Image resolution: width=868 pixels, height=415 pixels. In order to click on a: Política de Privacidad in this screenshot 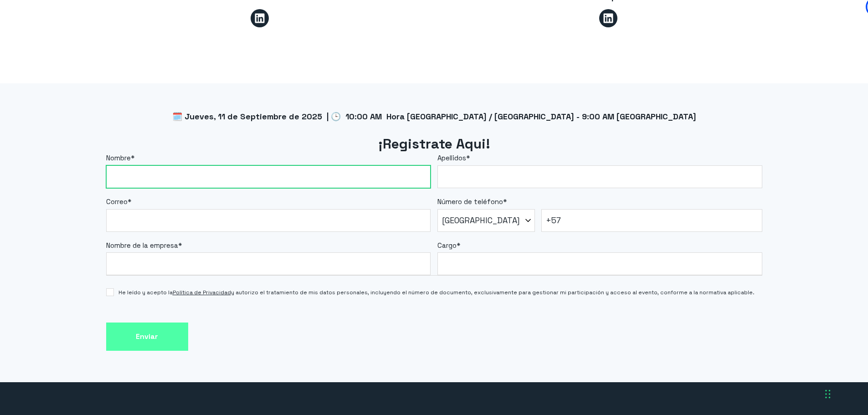, I will do `click(202, 293)`.